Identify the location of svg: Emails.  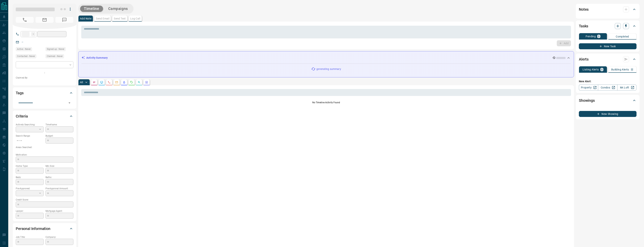
(117, 83).